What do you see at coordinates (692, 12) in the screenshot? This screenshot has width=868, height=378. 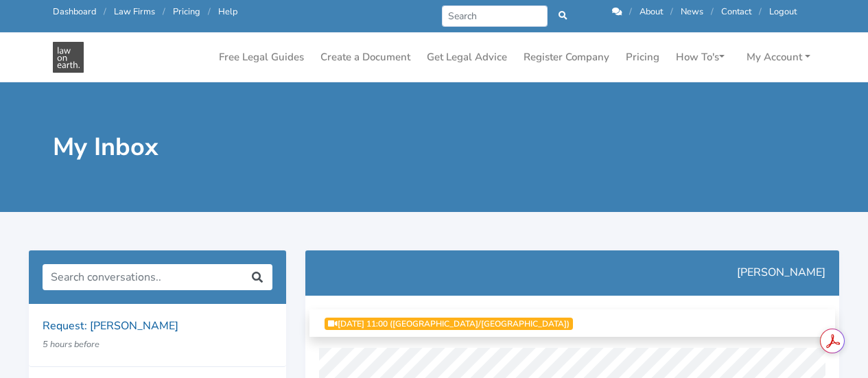 I see `a: News` at bounding box center [692, 12].